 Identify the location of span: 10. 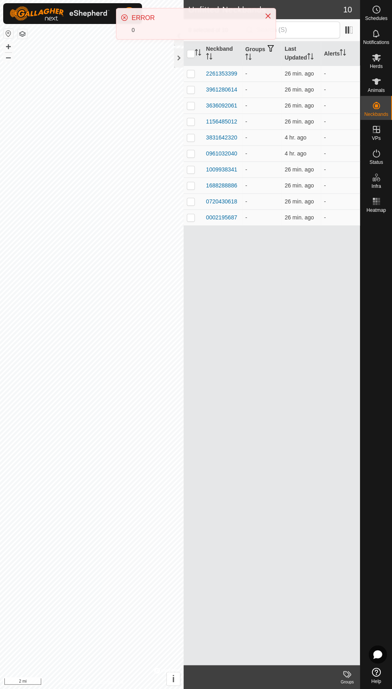
(347, 10).